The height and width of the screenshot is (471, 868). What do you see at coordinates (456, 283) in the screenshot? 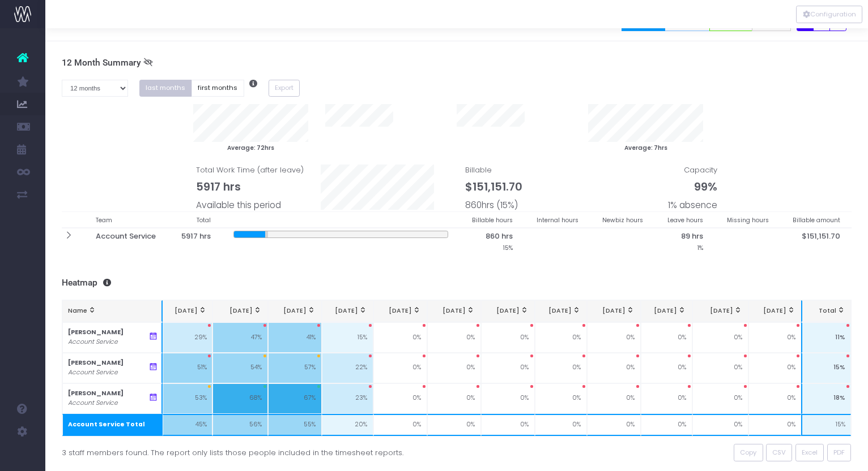
I see `h3: Heatmap` at bounding box center [456, 283].